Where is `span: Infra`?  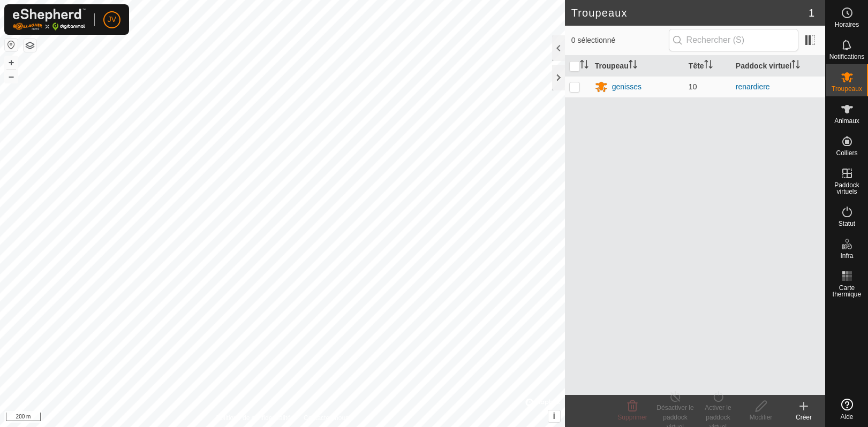 span: Infra is located at coordinates (847, 256).